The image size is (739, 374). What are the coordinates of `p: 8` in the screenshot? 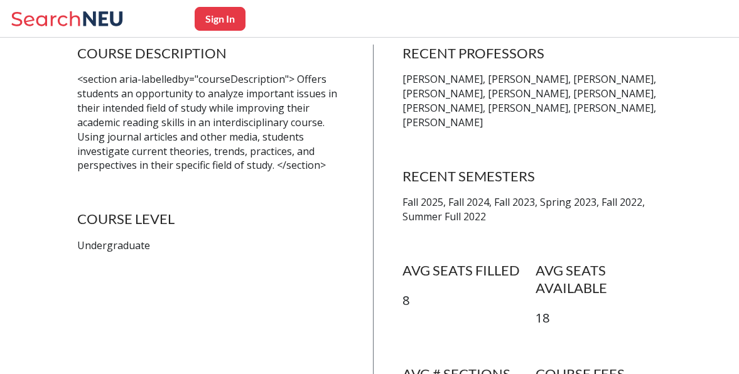 It's located at (469, 301).